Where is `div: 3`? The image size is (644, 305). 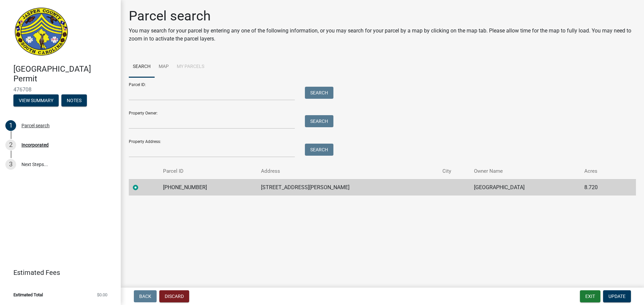 div: 3 is located at coordinates (11, 164).